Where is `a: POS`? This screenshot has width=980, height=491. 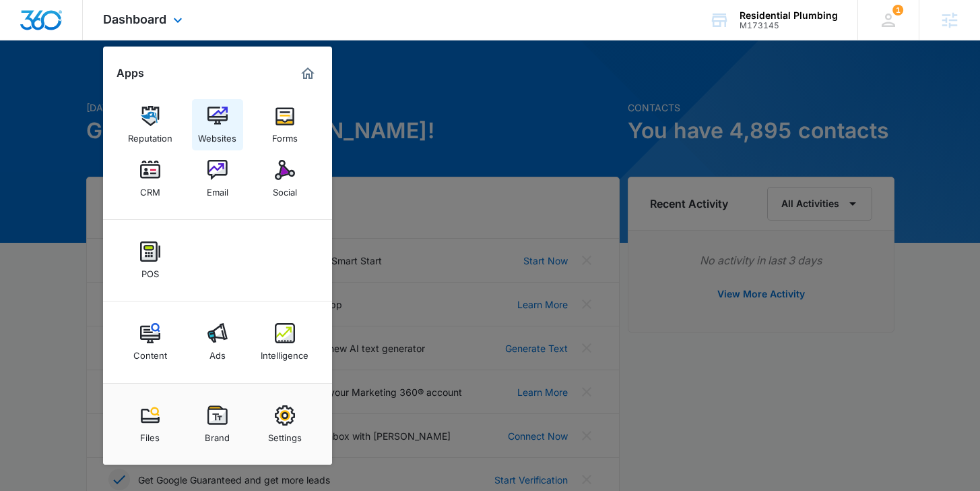 a: POS is located at coordinates (150, 260).